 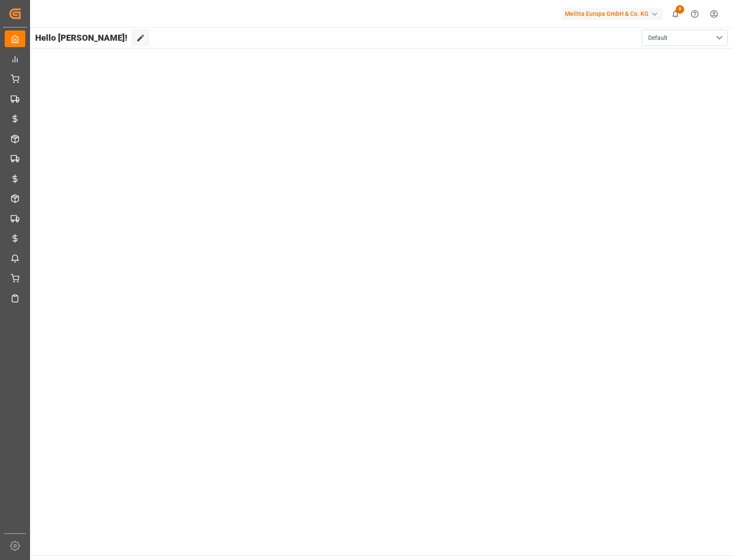 What do you see at coordinates (675, 14) in the screenshot?
I see `button: show 9 new notifications` at bounding box center [675, 14].